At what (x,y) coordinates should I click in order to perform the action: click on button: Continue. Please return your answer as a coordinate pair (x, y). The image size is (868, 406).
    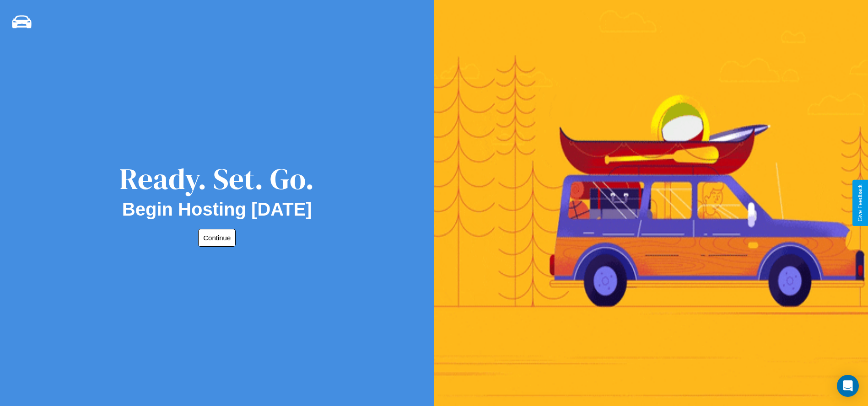
    Looking at the image, I should click on (217, 238).